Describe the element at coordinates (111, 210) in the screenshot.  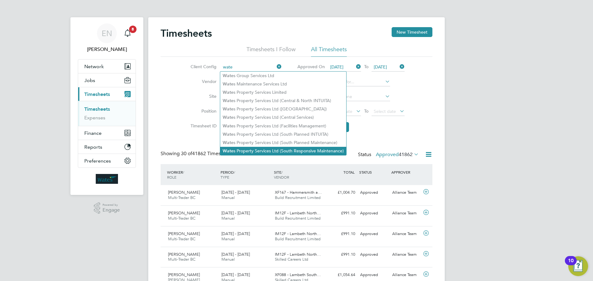
I see `span: Engage` at that location.